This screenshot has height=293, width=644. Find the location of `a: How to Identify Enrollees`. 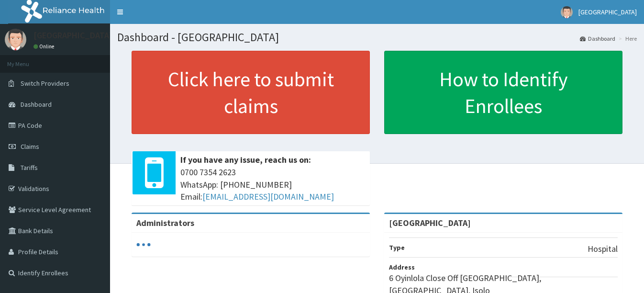

a: How to Identify Enrollees is located at coordinates (503, 92).